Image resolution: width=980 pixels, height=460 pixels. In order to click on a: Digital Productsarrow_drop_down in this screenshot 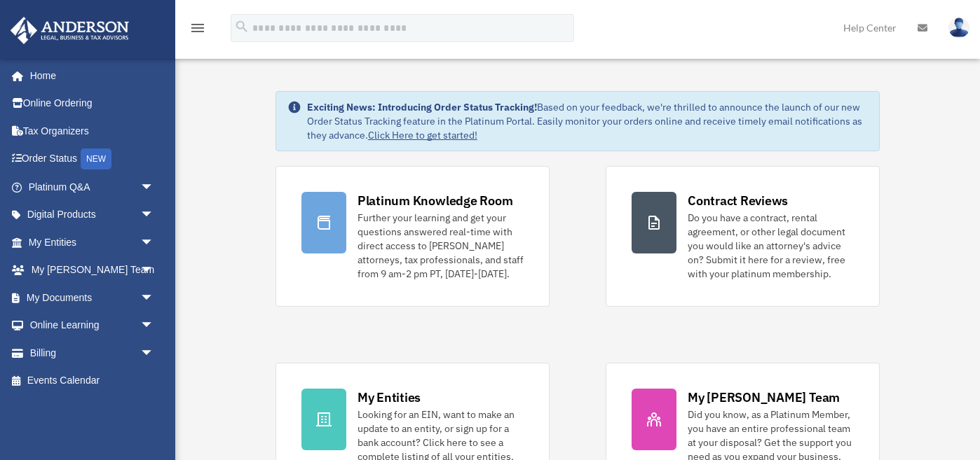, I will do `click(92, 215)`.